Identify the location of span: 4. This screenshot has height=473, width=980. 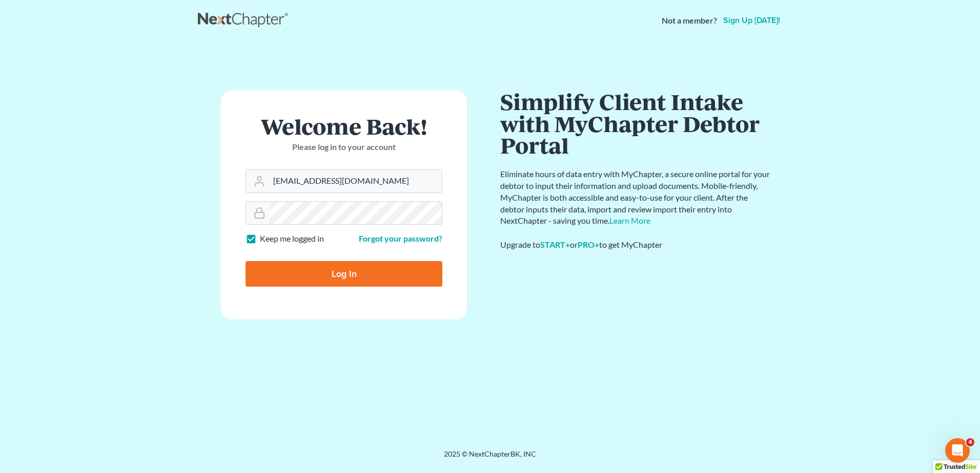
(971, 442).